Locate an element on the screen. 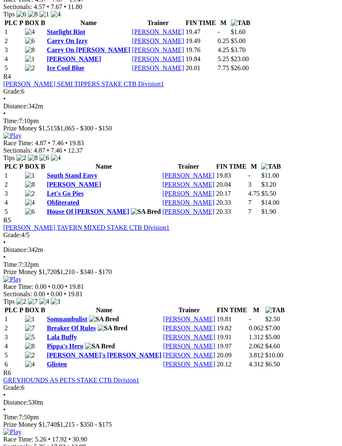  span: $1.60 is located at coordinates (238, 32).